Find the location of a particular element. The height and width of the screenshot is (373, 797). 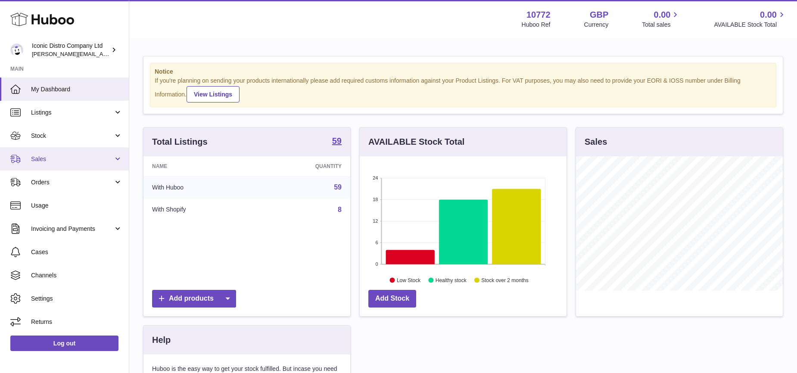

text: Healthy stock is located at coordinates (451, 280).